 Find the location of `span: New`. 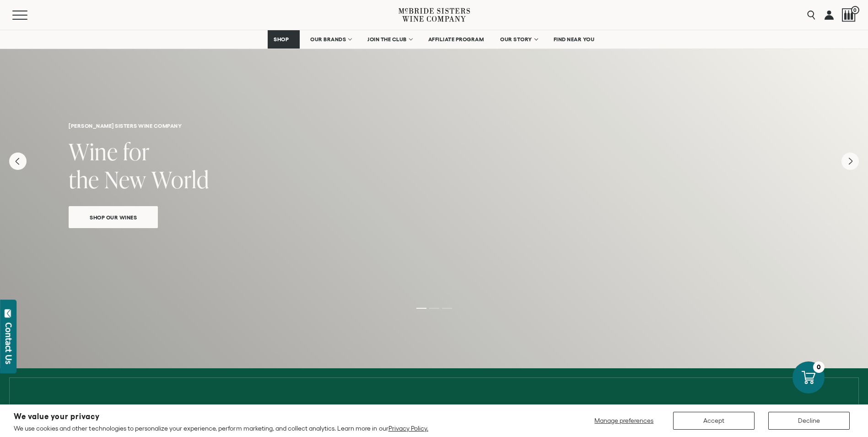

span: New is located at coordinates (126, 179).